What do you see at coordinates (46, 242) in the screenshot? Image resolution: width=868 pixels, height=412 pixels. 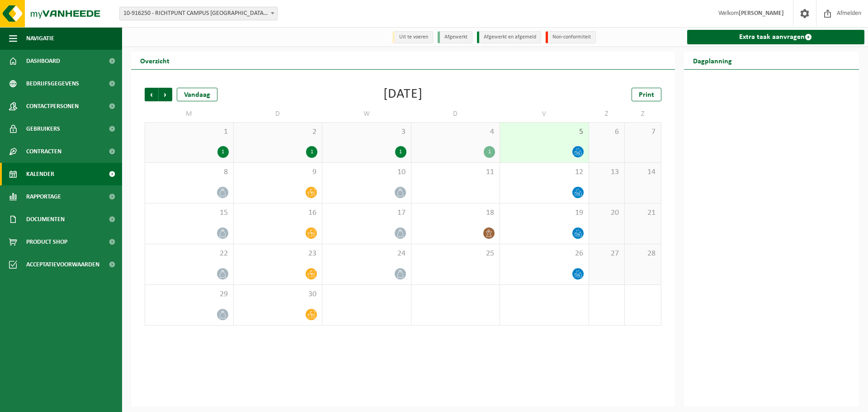 I see `span: Product Shop` at bounding box center [46, 242].